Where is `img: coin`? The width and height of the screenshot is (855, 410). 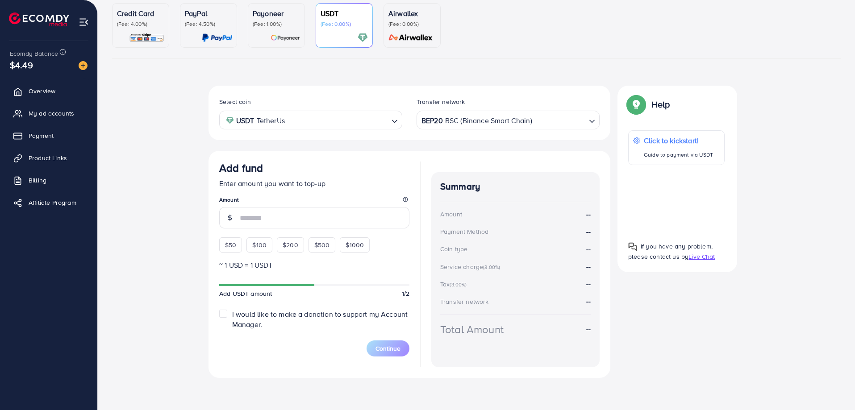
img: coin is located at coordinates (230, 121).